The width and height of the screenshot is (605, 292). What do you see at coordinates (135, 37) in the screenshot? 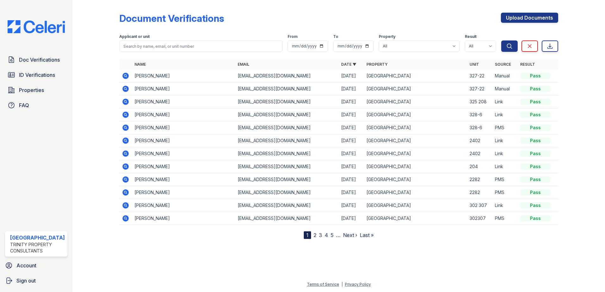
I see `label: Applicant or unit` at bounding box center [135, 37].